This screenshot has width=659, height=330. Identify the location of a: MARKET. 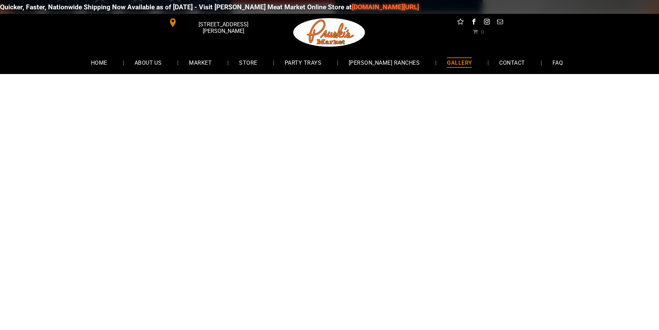
(200, 62).